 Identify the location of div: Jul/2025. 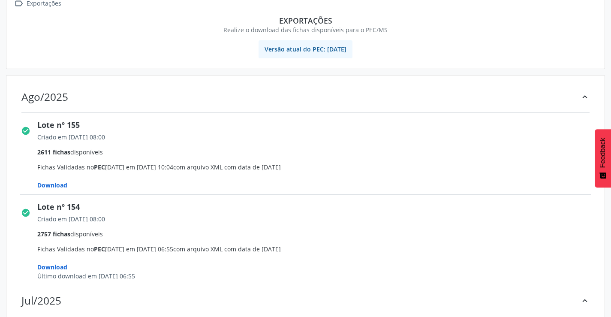
(41, 300).